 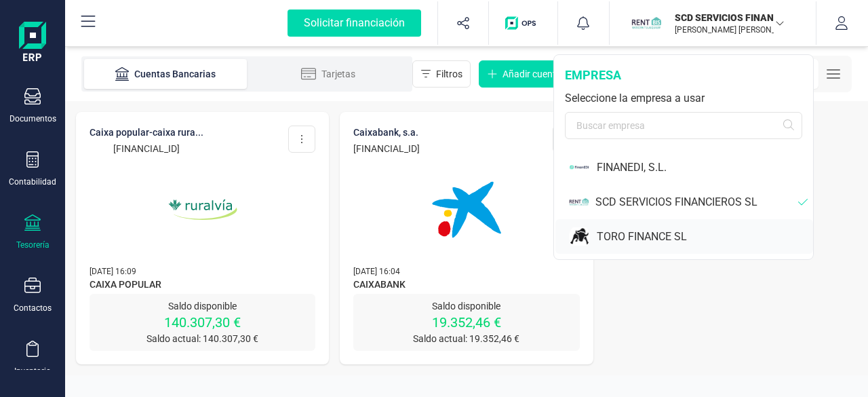 I want to click on div: Documentos, so click(x=33, y=118).